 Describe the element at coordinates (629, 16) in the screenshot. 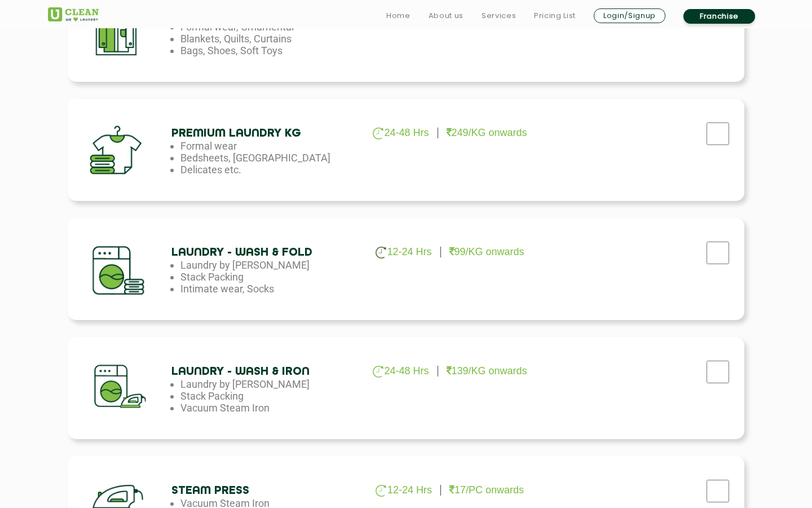

I see `a: Login/Signup` at that location.